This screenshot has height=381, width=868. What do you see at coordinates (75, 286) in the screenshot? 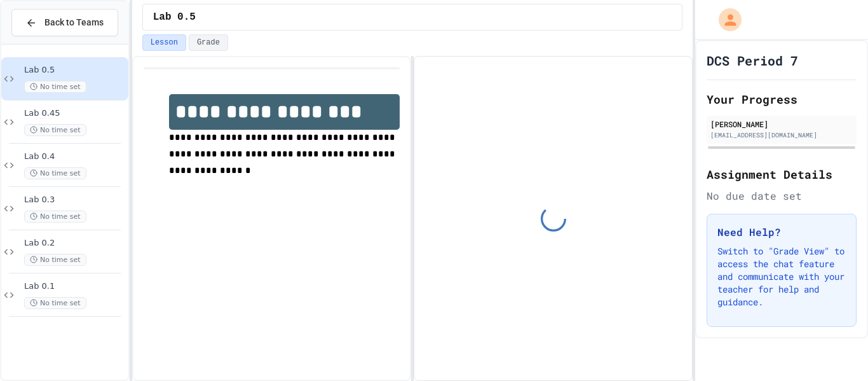
I see `span: Lab 0.1` at bounding box center [75, 286].